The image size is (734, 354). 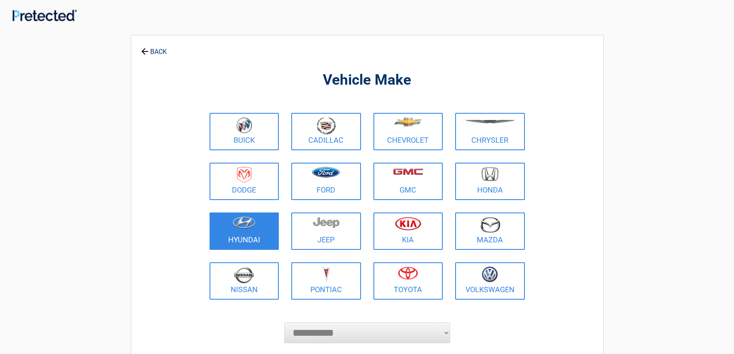 I want to click on a: Volkswagen, so click(x=490, y=281).